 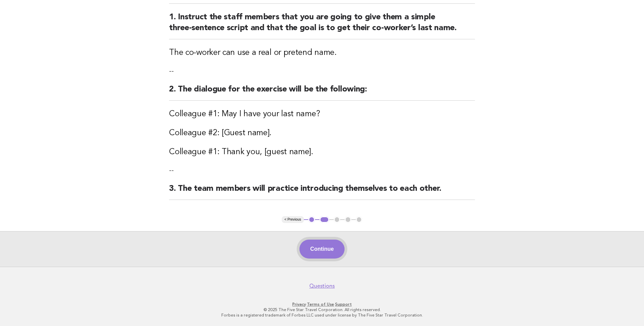 I want to click on a: Terms of Use, so click(x=320, y=304).